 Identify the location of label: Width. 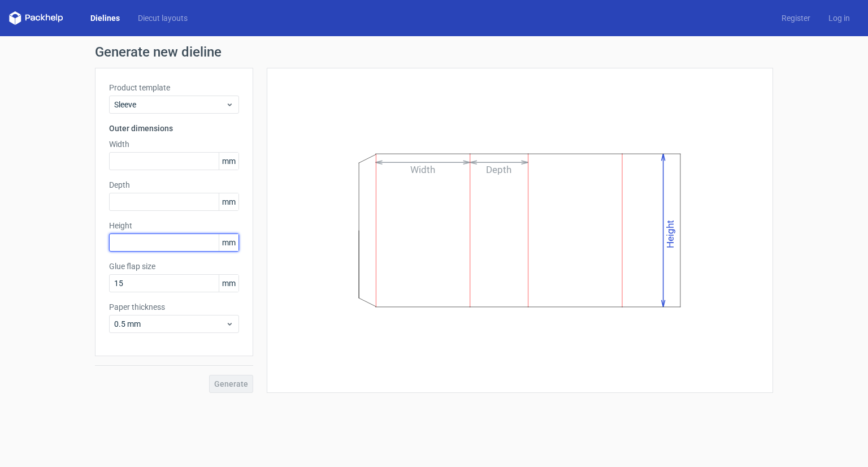
(174, 144).